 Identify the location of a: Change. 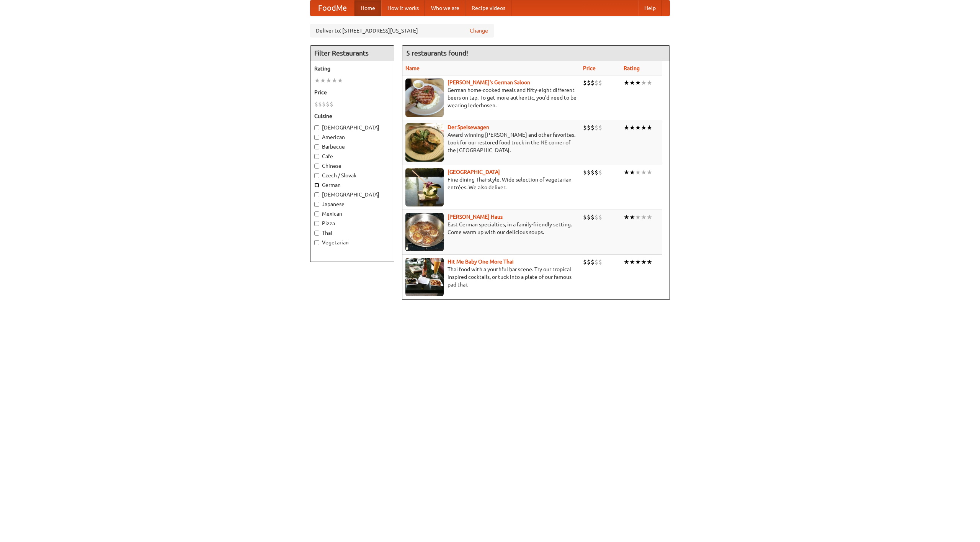
(479, 31).